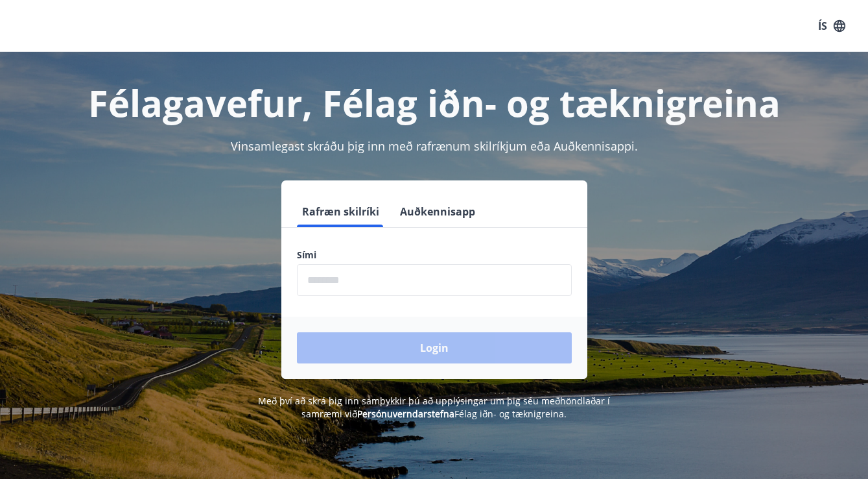  Describe the element at coordinates (406, 413) in the screenshot. I see `a: Persónuverndarstefna` at that location.